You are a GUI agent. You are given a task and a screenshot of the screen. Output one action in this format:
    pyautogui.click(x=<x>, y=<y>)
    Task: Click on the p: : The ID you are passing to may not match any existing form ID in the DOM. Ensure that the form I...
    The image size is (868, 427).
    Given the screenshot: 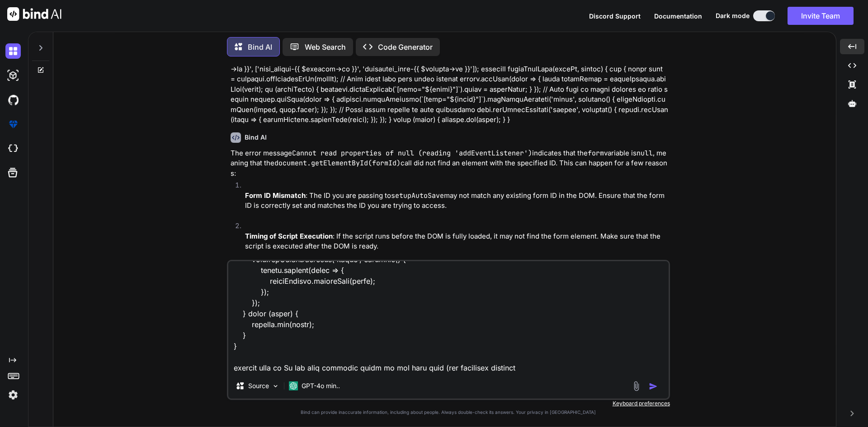 What is the action you would take?
    pyautogui.click(x=457, y=201)
    